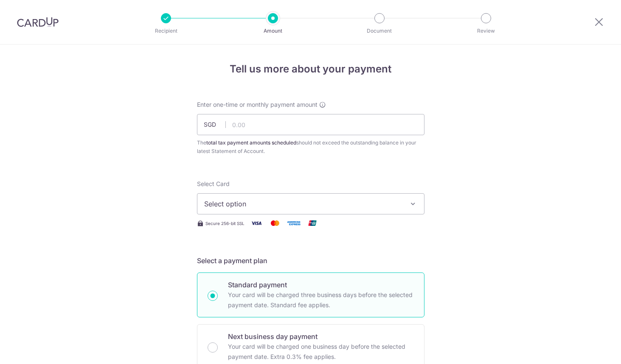 The width and height of the screenshot is (621, 364). Describe the element at coordinates (38, 22) in the screenshot. I see `img: CardUp` at that location.